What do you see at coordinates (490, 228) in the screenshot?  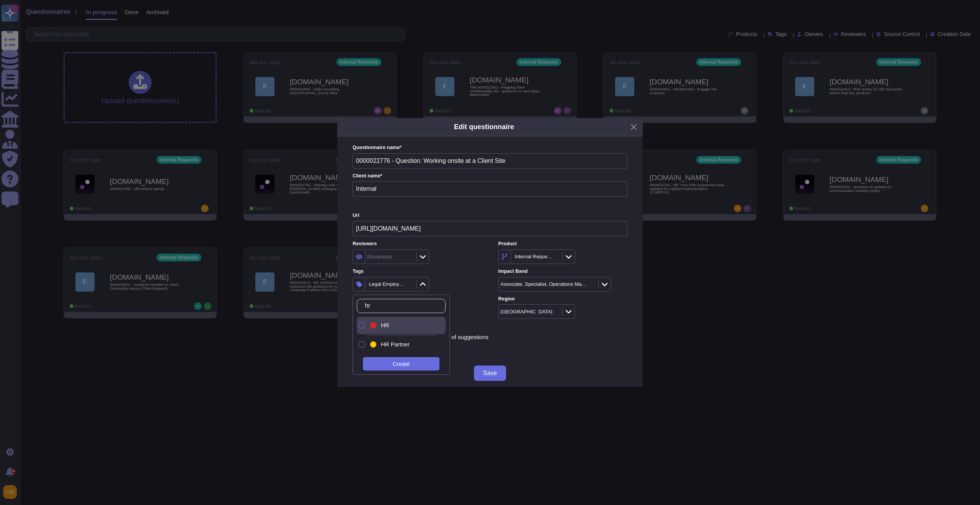 I see `input: Online platform url` at bounding box center [490, 228].